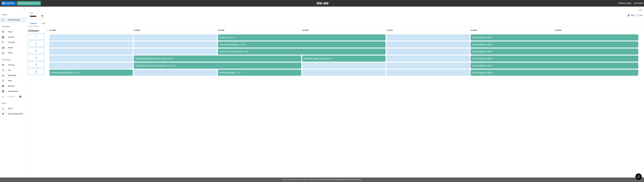  What do you see at coordinates (217, 66) in the screenshot?
I see `div: Sigg mit Bande und Gutscheinbuch 16-18 n.s.` at bounding box center [217, 66].